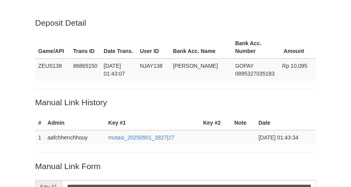 The image size is (351, 187). Describe the element at coordinates (176, 166) in the screenshot. I see `p: Manual Link Form` at that location.